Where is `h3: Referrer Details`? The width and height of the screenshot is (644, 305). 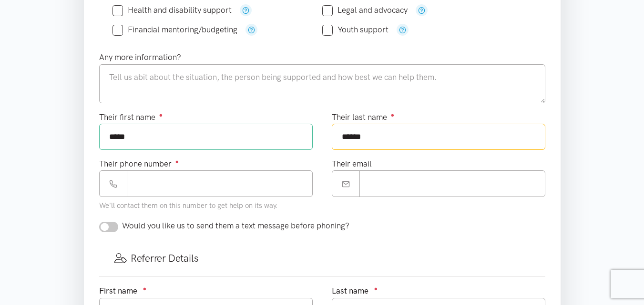 h3: Referrer Details is located at coordinates (322, 258).